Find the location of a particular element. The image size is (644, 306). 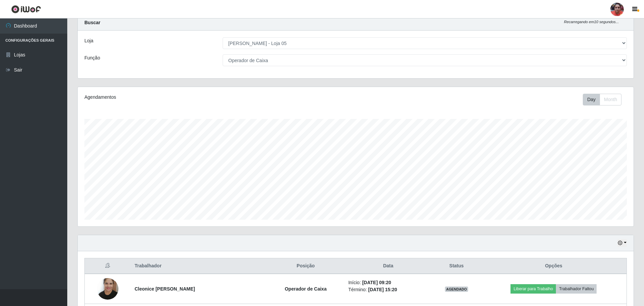

th: Status is located at coordinates (456, 266).